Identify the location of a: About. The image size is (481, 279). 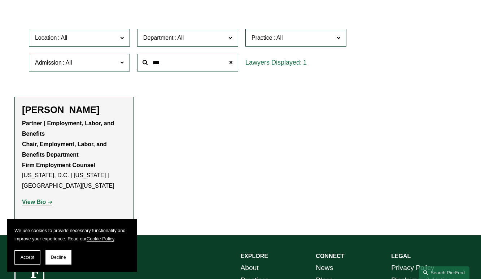
(250, 268).